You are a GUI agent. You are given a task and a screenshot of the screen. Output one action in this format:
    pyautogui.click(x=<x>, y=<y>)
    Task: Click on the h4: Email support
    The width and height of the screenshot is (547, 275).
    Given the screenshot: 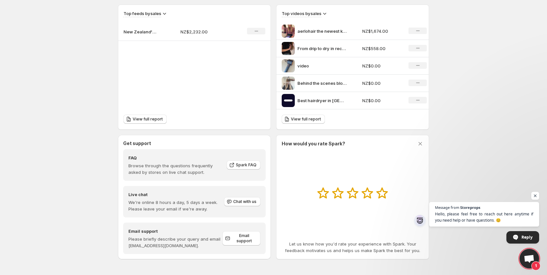 What is the action you would take?
    pyautogui.click(x=175, y=231)
    